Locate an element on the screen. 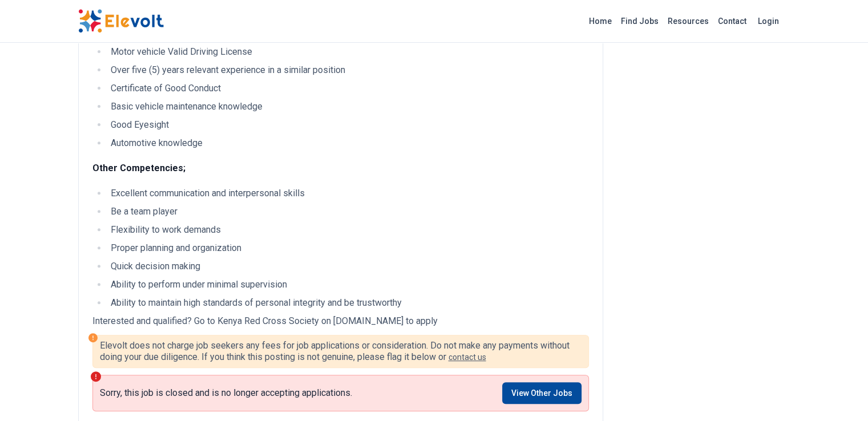 Image resolution: width=868 pixels, height=421 pixels. li: Certificate of Good Conduct is located at coordinates (348, 89).